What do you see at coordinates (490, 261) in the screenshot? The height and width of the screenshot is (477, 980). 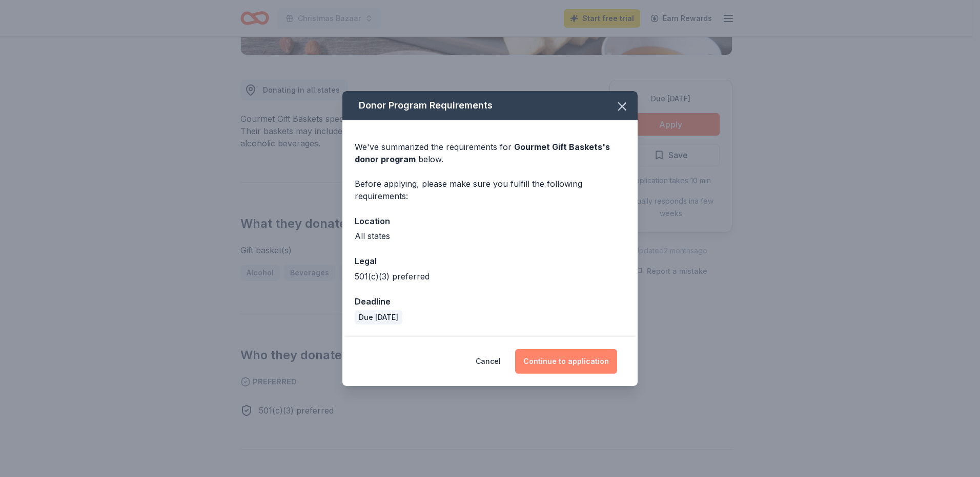 I see `div: Legal` at bounding box center [490, 261].